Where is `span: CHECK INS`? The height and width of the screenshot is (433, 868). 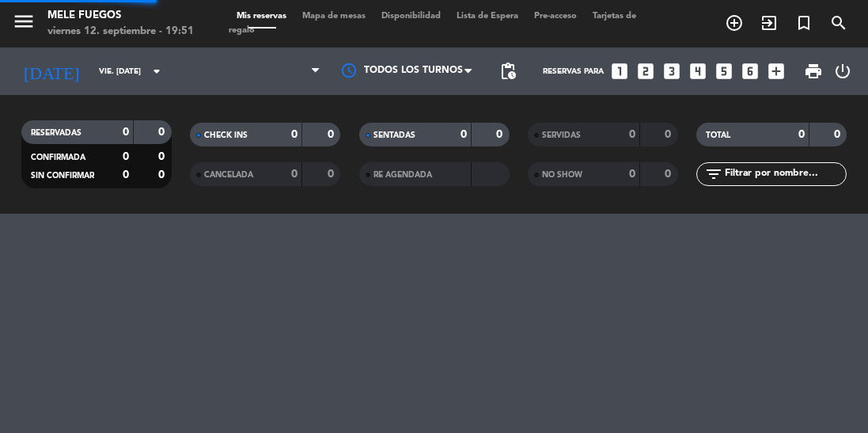
span: CHECK INS is located at coordinates (226, 135).